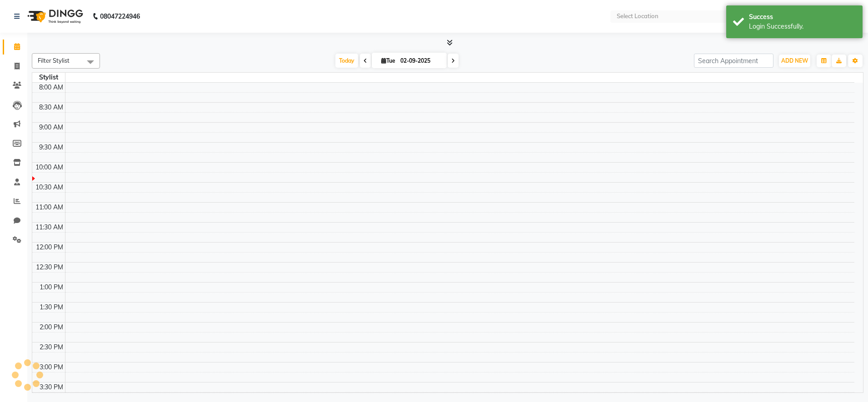 This screenshot has height=402, width=868. Describe the element at coordinates (51, 147) in the screenshot. I see `div: 9:30 AM` at that location.